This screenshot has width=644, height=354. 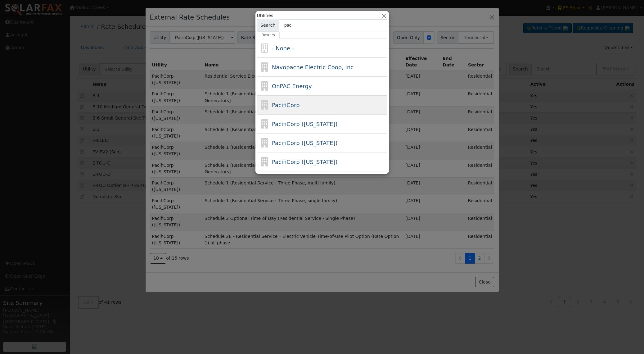 What do you see at coordinates (312, 67) in the screenshot?
I see `span: Navopache Electric Coop, Inc` at bounding box center [312, 67].